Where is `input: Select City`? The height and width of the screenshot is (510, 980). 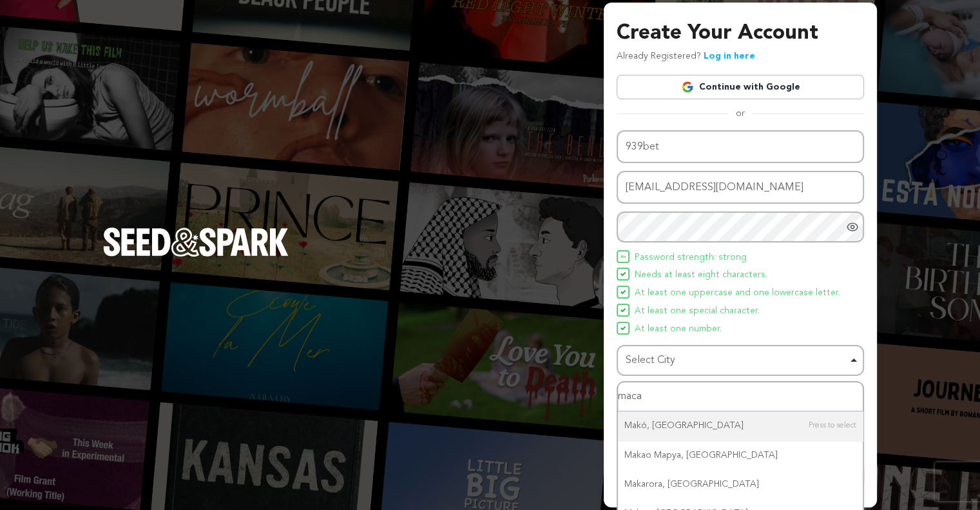 input: Select City is located at coordinates (740, 396).